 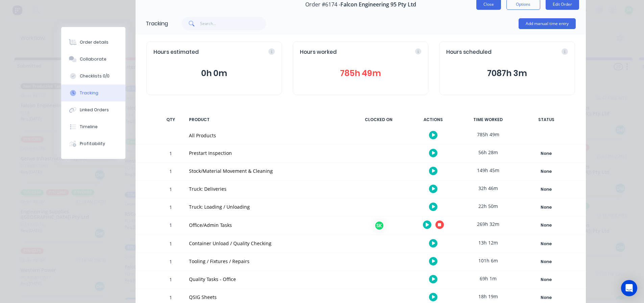 What do you see at coordinates (93, 76) in the screenshot?
I see `button: Checklists 0/0` at bounding box center [93, 76].